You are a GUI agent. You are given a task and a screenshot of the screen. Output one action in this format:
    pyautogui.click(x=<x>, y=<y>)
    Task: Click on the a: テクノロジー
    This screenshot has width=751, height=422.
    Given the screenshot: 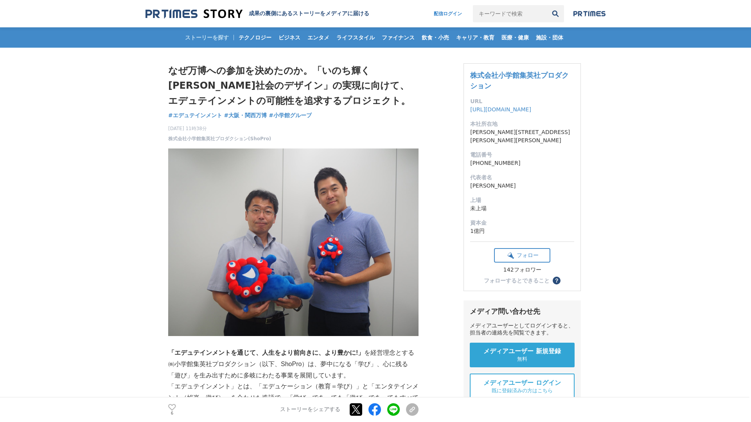 What is the action you would take?
    pyautogui.click(x=255, y=38)
    